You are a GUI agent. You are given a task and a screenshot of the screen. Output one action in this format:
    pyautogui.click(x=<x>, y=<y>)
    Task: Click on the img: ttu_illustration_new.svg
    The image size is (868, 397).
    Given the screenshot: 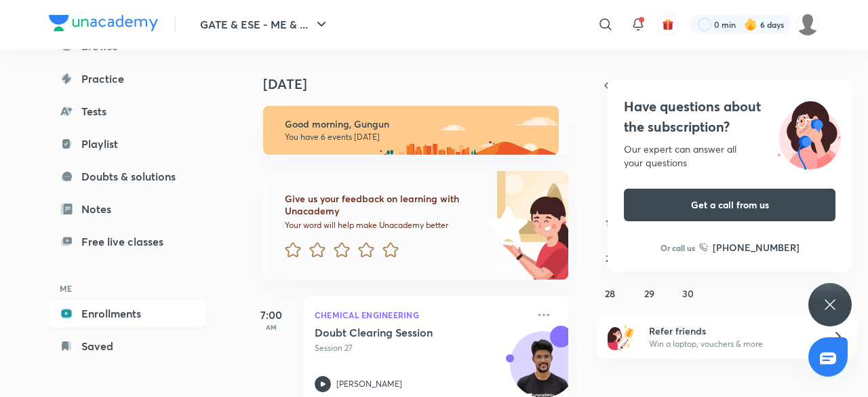 What is the action you would take?
    pyautogui.click(x=809, y=133)
    